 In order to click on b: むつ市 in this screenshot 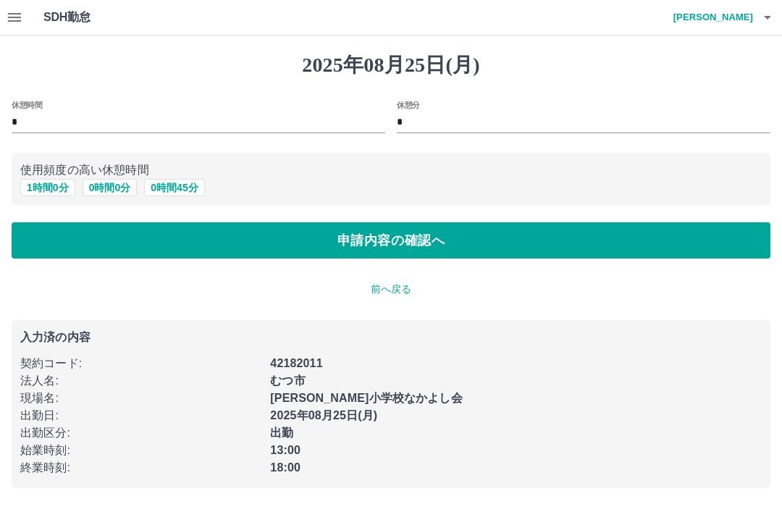, I will do `click(288, 380)`.